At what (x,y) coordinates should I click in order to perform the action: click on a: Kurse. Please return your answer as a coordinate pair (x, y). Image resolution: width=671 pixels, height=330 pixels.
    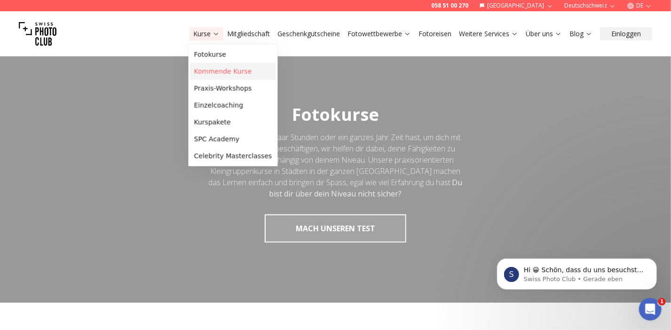
    Looking at the image, I should click on (206, 34).